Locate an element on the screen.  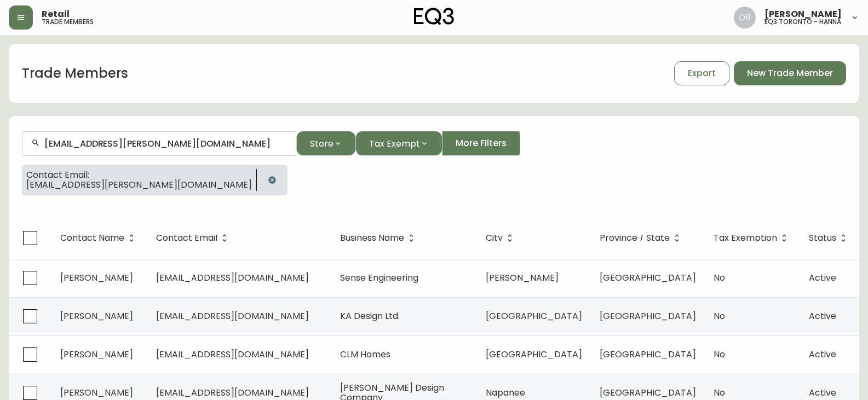
button: Export is located at coordinates (702, 74).